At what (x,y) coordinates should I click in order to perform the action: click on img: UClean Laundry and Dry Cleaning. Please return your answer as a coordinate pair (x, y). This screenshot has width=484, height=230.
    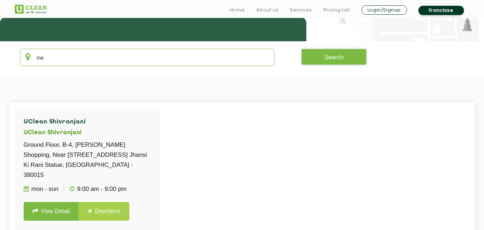
    Looking at the image, I should click on (31, 9).